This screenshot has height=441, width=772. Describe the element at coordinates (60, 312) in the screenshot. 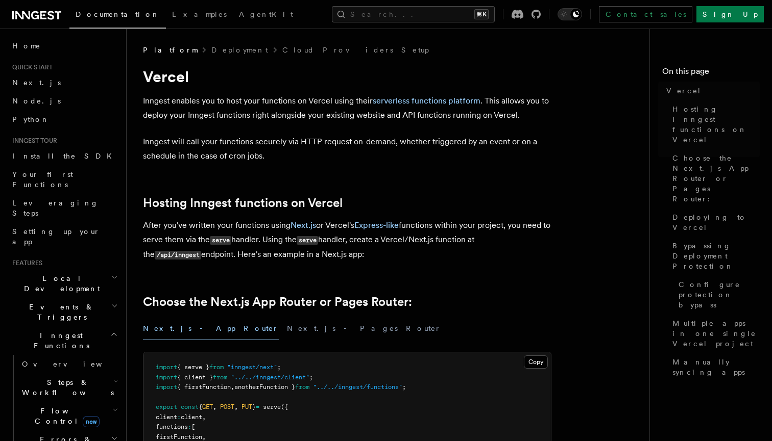

I see `span: Events & Triggers` at that location.